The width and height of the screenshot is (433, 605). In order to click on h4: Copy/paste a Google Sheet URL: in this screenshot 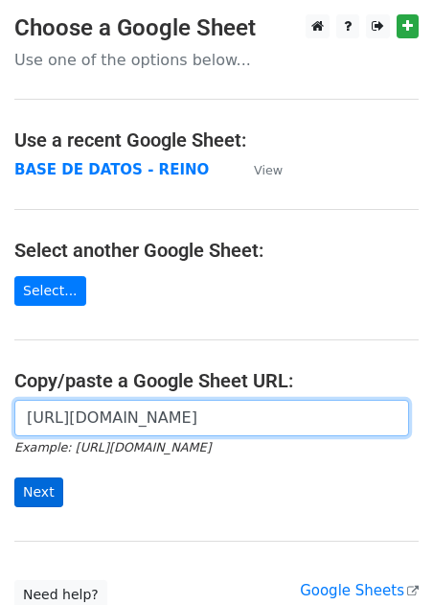, I will do `click(217, 380)`.